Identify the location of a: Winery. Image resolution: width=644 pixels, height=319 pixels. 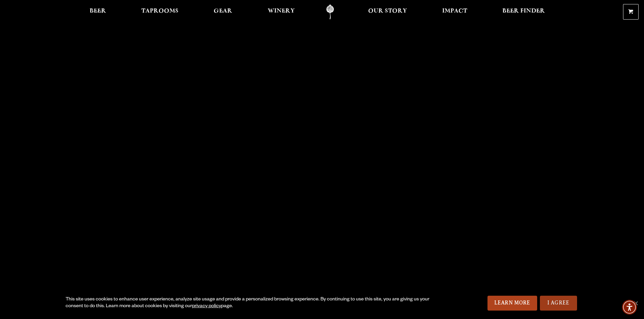
(281, 12).